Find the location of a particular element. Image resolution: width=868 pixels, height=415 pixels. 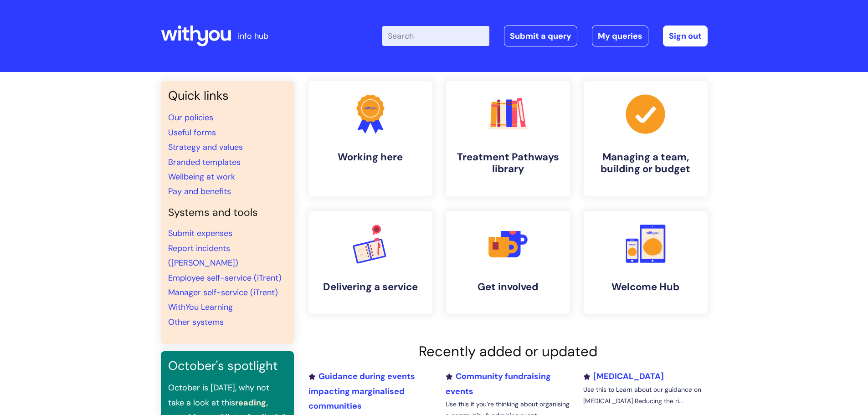

a: Wellbeing at work is located at coordinates (201, 177).